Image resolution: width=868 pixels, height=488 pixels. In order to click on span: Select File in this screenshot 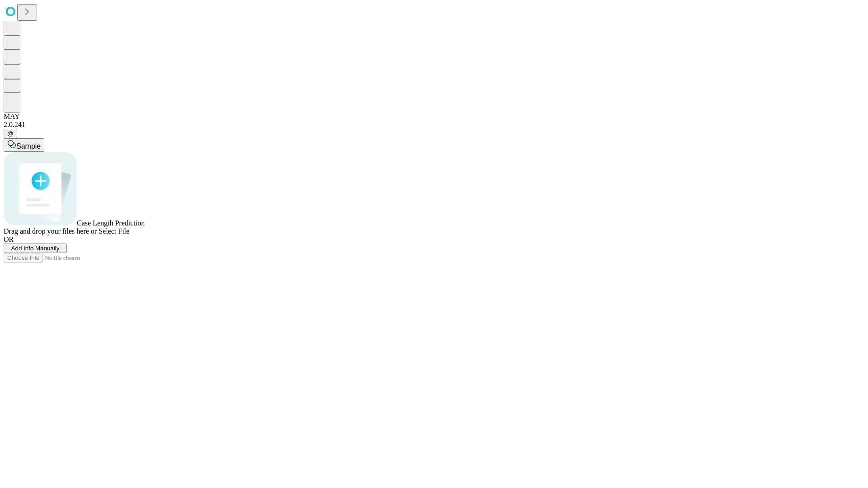, I will do `click(114, 231)`.